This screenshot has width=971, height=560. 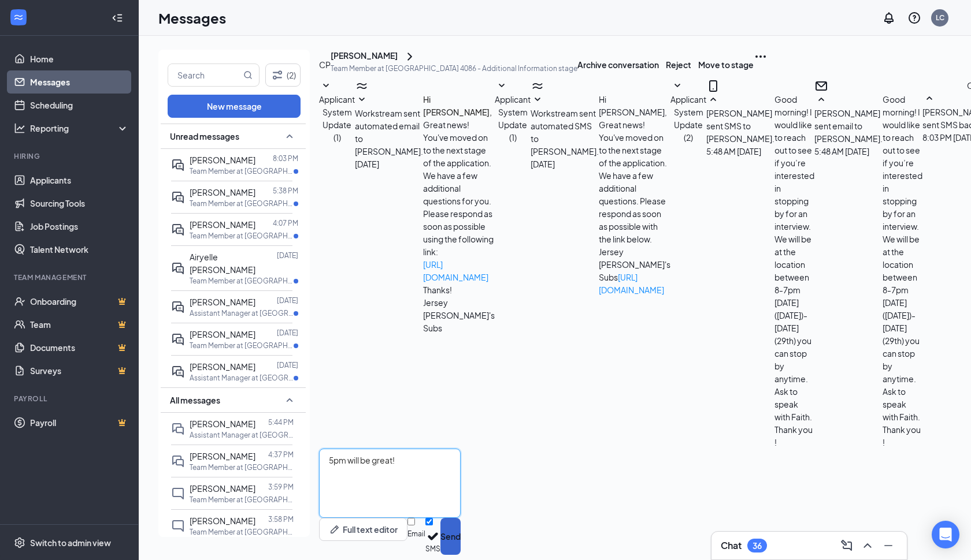 I want to click on button: Send, so click(x=450, y=537).